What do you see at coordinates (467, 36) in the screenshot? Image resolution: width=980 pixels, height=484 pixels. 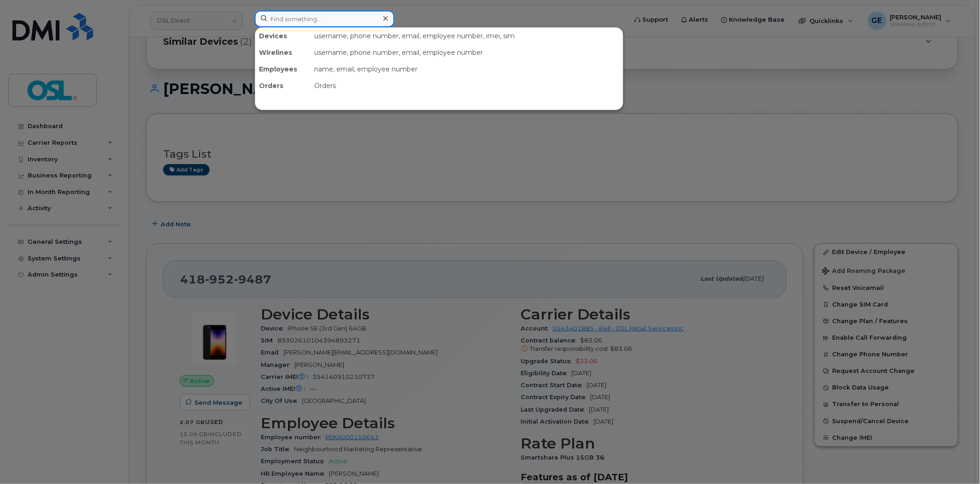 I see `div: username, phone number, email, employee number, imei, sim` at bounding box center [467, 36].